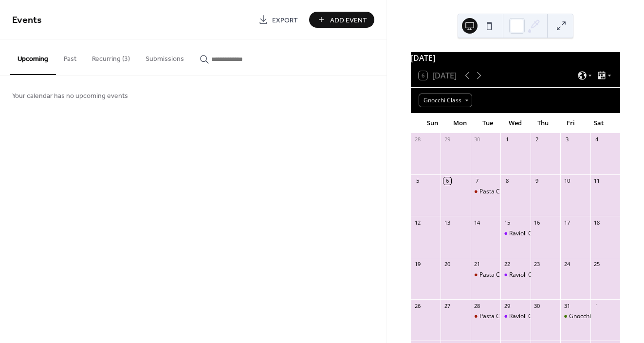  What do you see at coordinates (417, 181) in the screenshot?
I see `div: 5` at bounding box center [417, 181].